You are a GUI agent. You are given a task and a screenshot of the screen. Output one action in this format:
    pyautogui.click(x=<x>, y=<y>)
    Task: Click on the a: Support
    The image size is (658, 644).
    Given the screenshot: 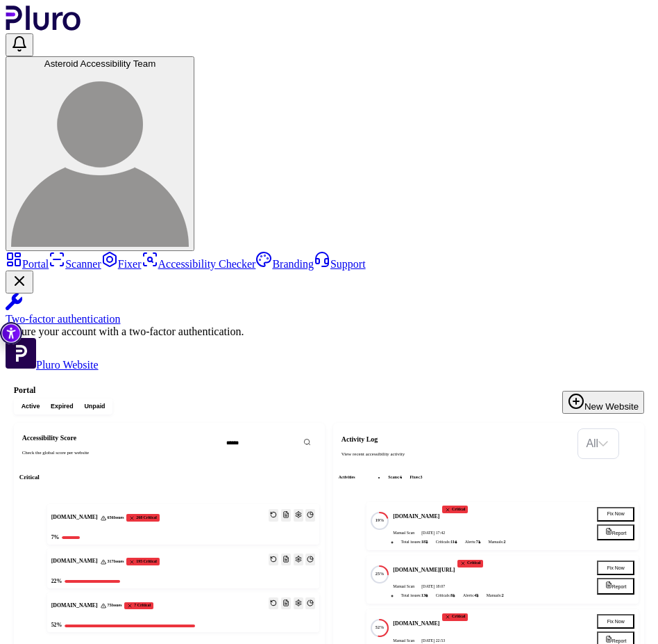 What is the action you would take?
    pyautogui.click(x=340, y=263)
    